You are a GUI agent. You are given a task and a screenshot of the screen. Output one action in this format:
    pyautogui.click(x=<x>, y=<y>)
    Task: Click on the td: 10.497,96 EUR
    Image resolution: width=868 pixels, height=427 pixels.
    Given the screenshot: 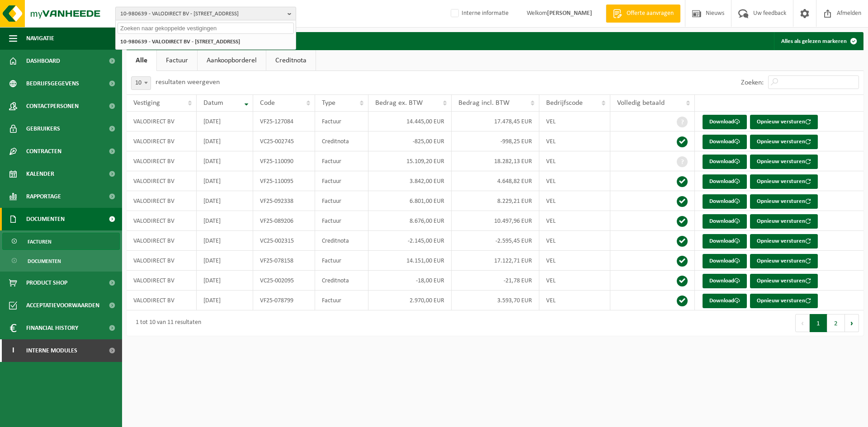 What is the action you would take?
    pyautogui.click(x=496, y=221)
    